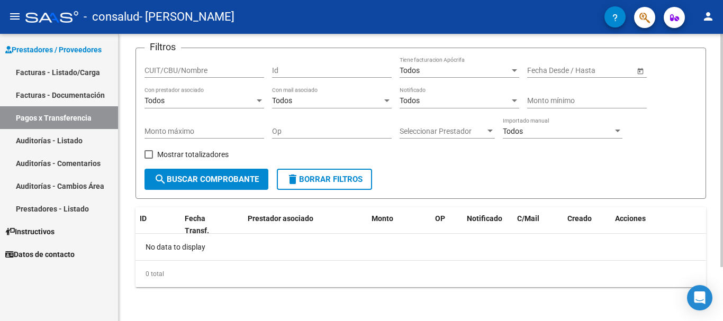 This screenshot has height=321, width=723. Describe the element at coordinates (293, 179) in the screenshot. I see `mat-icon: delete` at that location.